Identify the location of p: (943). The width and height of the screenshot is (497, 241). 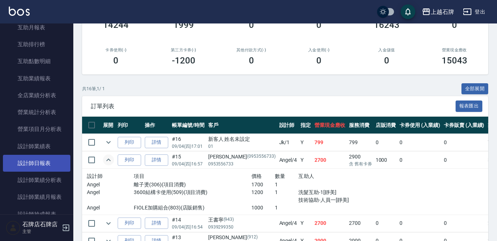
(229, 220).